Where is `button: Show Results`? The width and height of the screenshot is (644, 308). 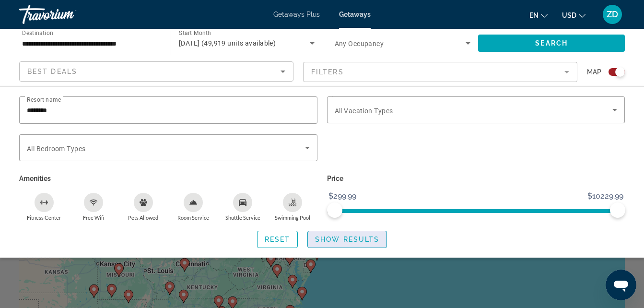
button: Show Results is located at coordinates (347, 239).